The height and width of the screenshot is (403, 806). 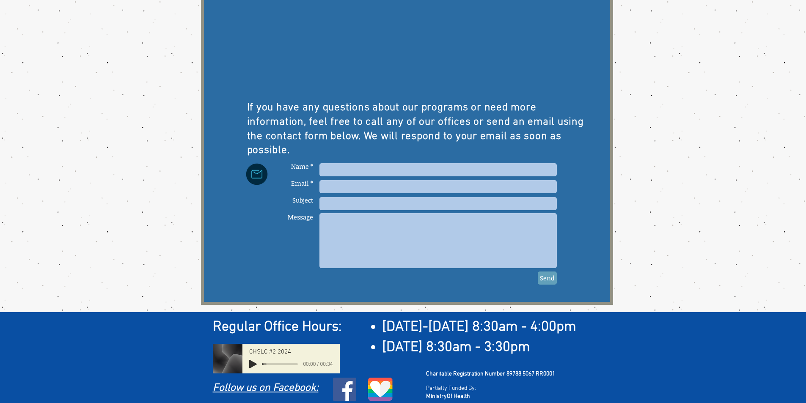 I want to click on span: Ministry, so click(x=436, y=396).